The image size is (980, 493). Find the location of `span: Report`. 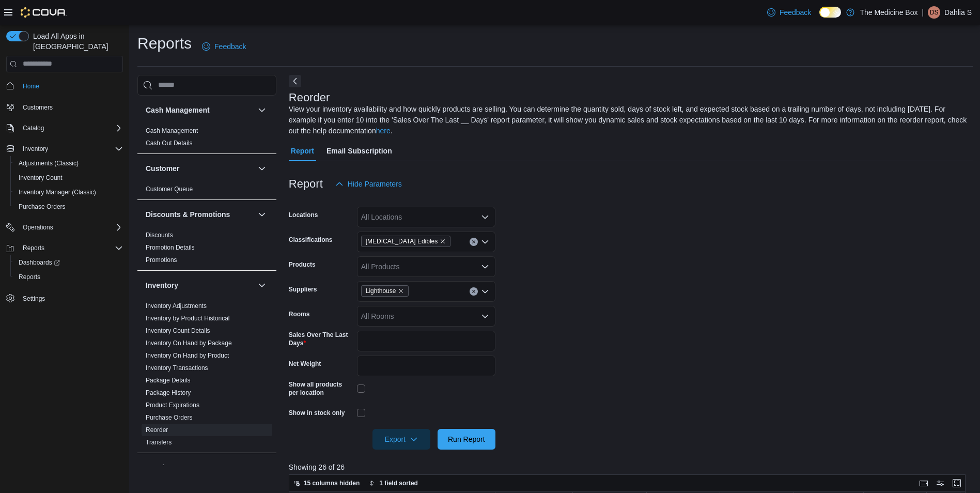

span: Report is located at coordinates (303, 150).